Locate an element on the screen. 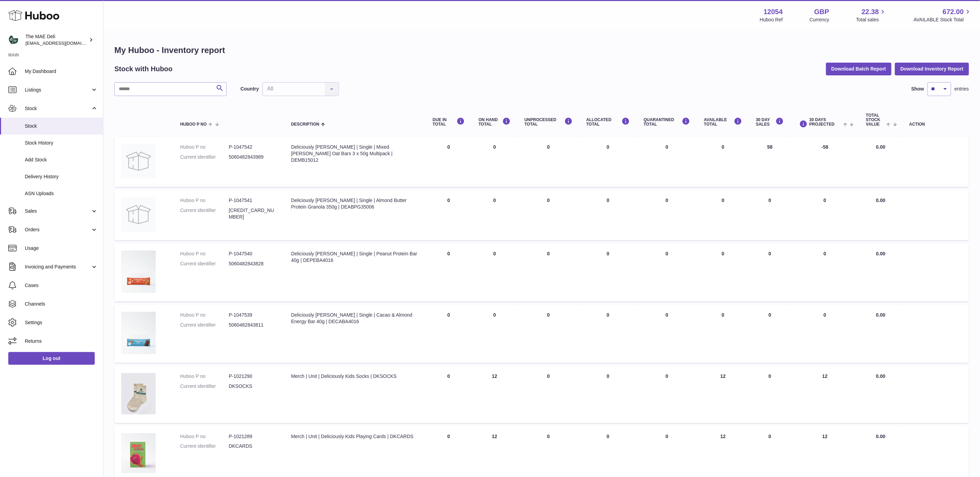 The width and height of the screenshot is (980, 477). dd: P-1047539 is located at coordinates (253, 315).